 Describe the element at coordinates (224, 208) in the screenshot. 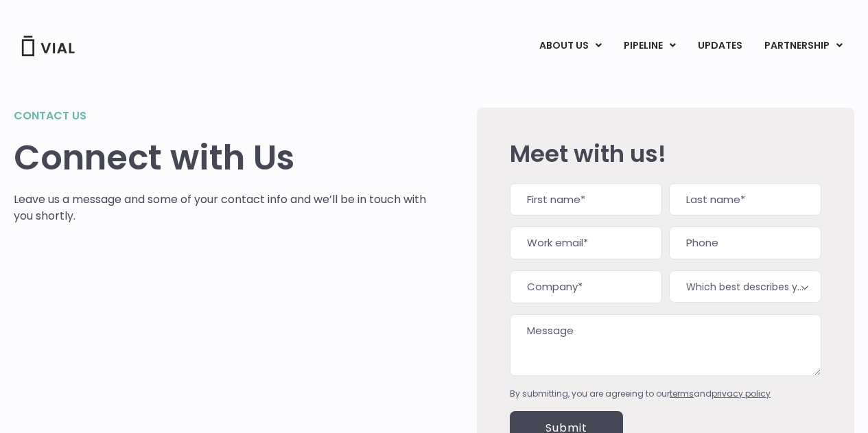

I see `p: Leave us a message and some of your contact info and we’ll be in touch with you shortly.` at that location.